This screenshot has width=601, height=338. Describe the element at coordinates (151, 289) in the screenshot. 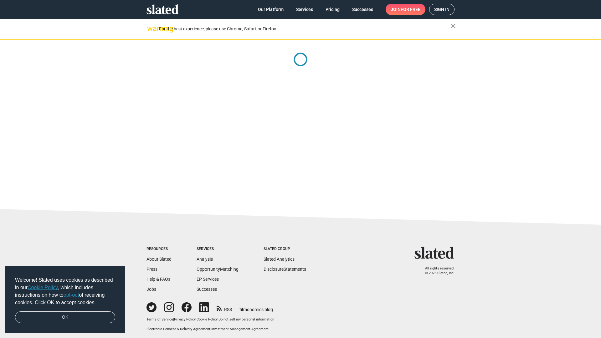

I see `a: Jobs` at that location.